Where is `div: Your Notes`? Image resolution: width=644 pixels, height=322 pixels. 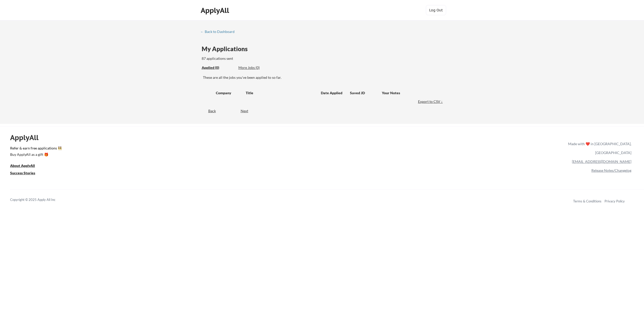 div: Your Notes is located at coordinates (411, 93).